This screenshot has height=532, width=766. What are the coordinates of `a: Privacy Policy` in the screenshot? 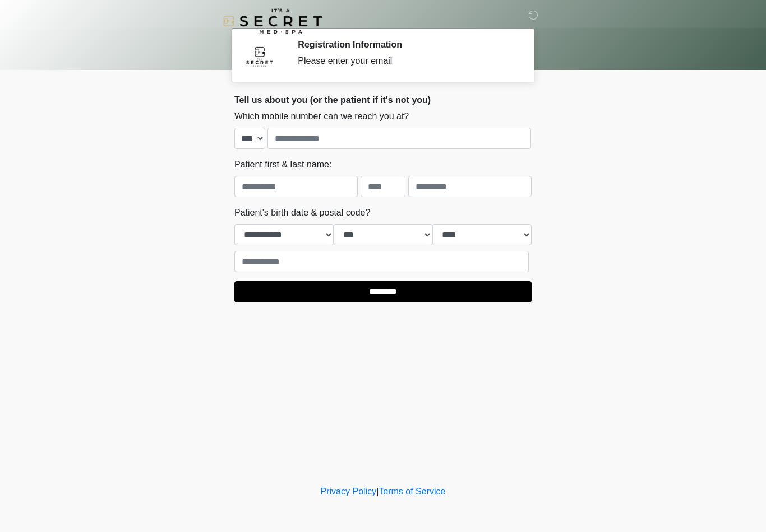 It's located at (349, 492).